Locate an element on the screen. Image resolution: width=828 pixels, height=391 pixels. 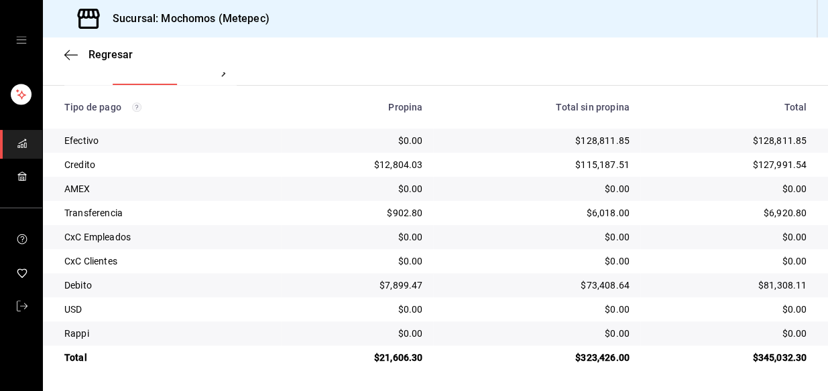
button: Ver pagos is located at coordinates (225, 74).